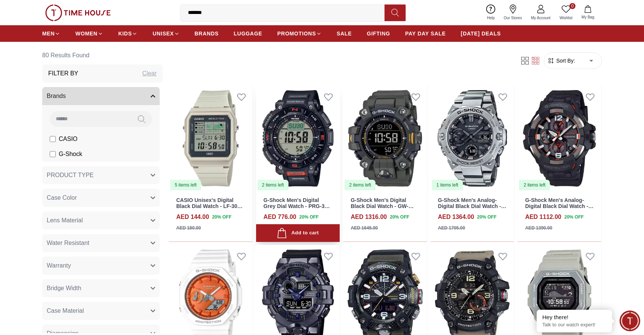  I want to click on span: Our Stores, so click(513, 18).